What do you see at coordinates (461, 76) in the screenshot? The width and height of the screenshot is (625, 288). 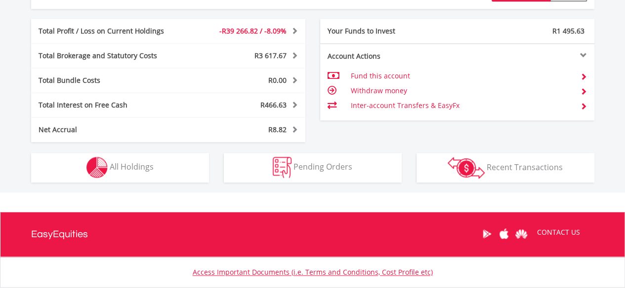 I see `td: Fund this account` at bounding box center [461, 76].